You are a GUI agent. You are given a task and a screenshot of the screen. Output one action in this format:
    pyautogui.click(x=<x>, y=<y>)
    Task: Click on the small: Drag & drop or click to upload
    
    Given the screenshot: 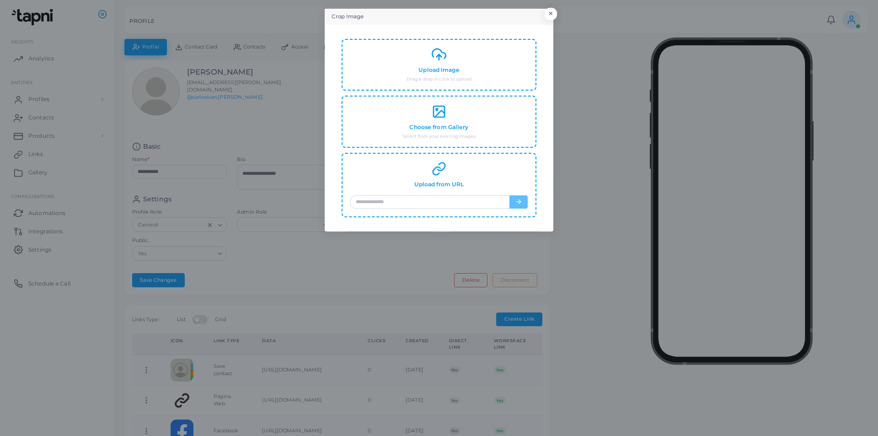 What is the action you would take?
    pyautogui.click(x=439, y=79)
    